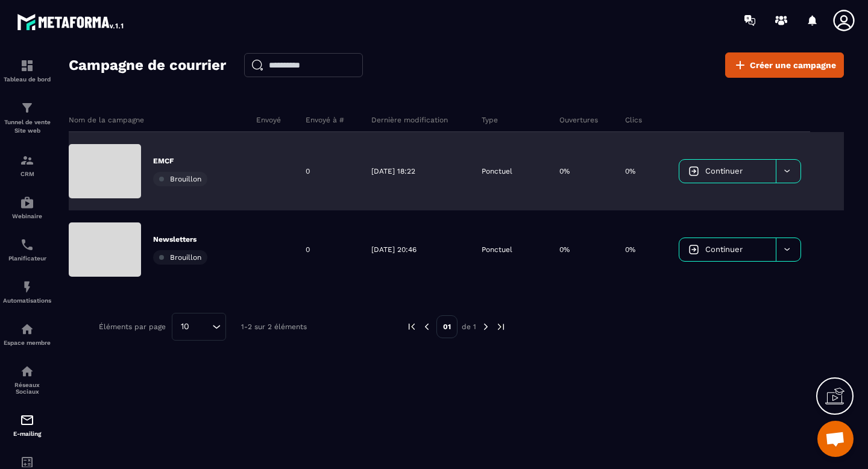 This screenshot has width=868, height=469. I want to click on div: Search for option, so click(199, 326).